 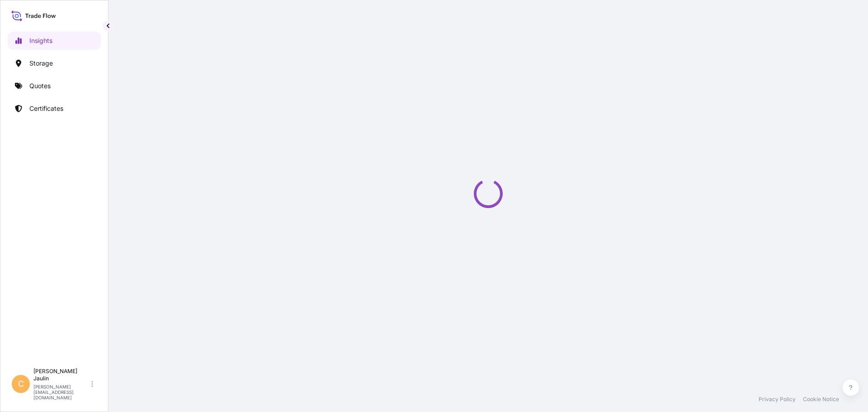 I want to click on a: Privacy Policy, so click(x=777, y=399).